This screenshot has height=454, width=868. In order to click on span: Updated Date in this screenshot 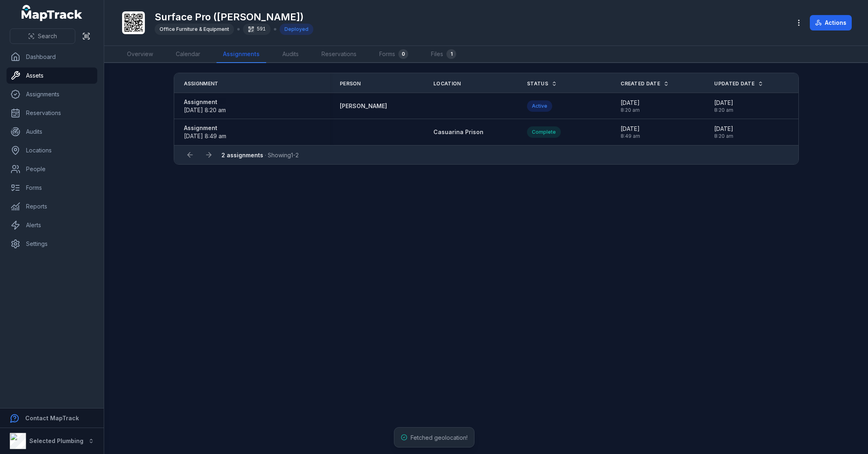, I will do `click(734, 84)`.